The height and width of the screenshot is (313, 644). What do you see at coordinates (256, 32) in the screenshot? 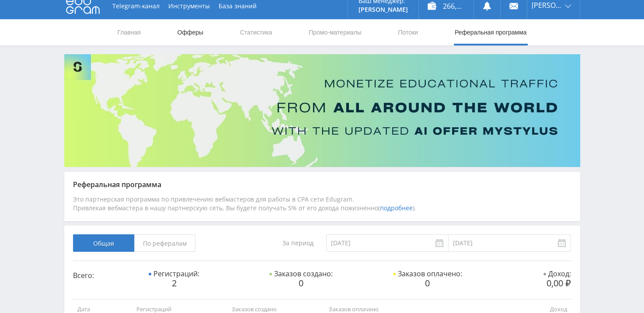
I see `a: Статистика` at bounding box center [256, 32].